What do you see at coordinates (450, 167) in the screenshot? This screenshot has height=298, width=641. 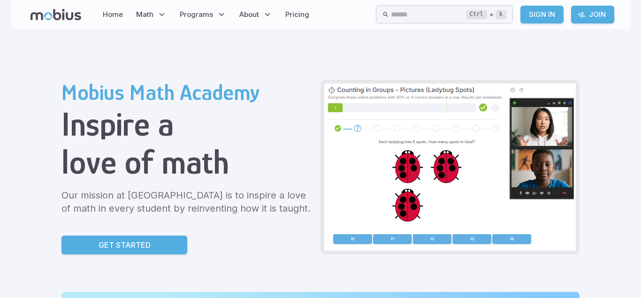 I see `img: Grade 2 Class` at bounding box center [450, 167].